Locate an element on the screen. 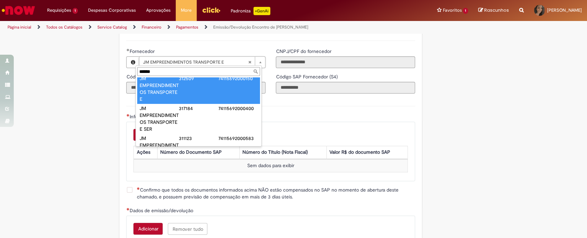 Image resolution: width=587 pixels, height=238 pixels. ul: Fornecedor is located at coordinates (199, 112).